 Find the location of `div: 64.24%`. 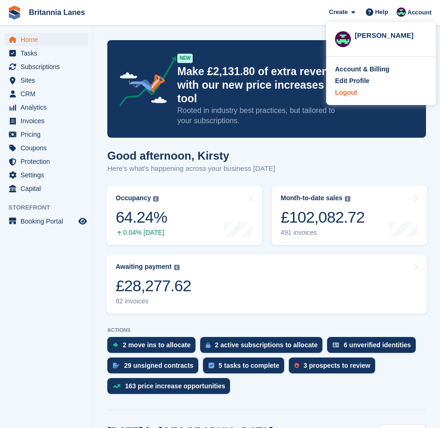

div: 64.24% is located at coordinates (141, 217).